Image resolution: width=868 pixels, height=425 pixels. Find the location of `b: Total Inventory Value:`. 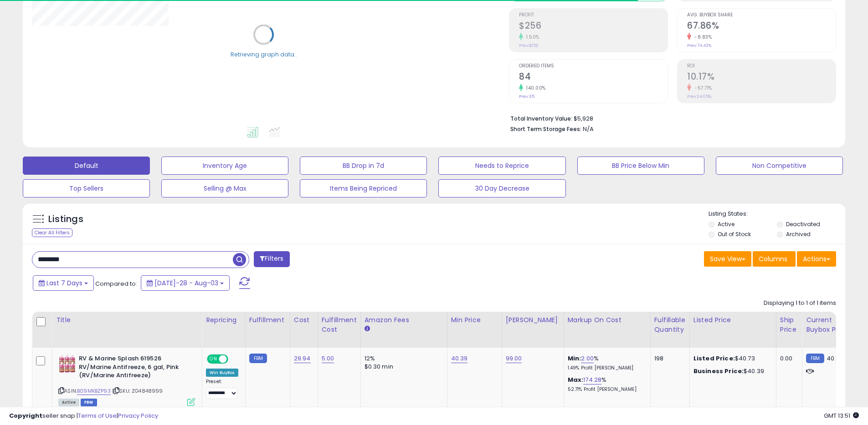

b: Total Inventory Value: is located at coordinates (542, 118).